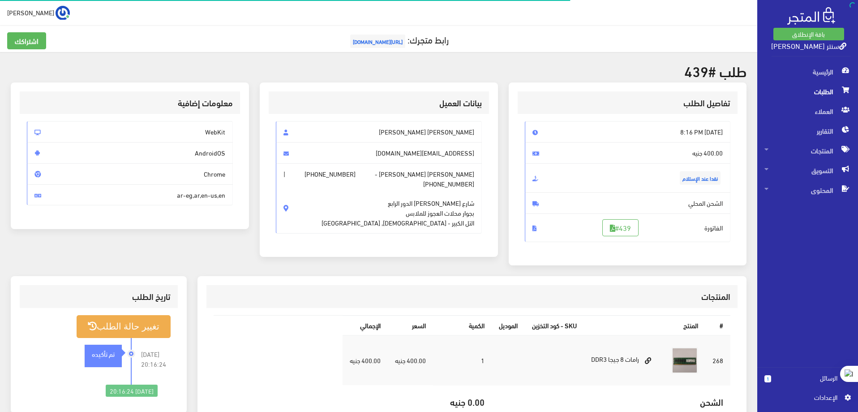 The image size is (858, 412). I want to click on span: الفاتورة, so click(628, 228).